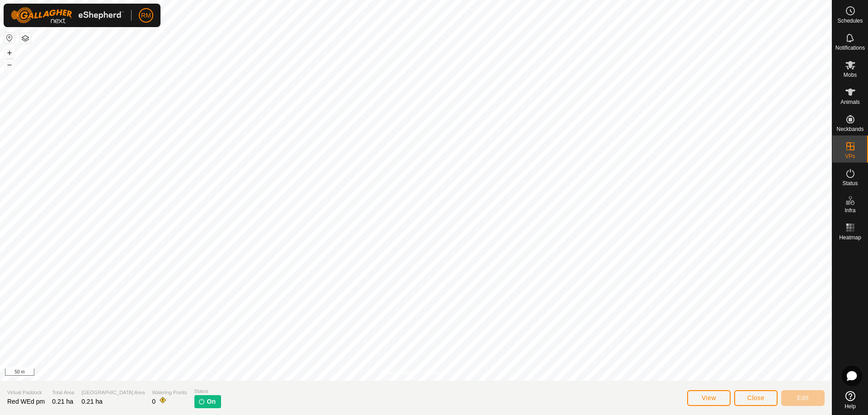  What do you see at coordinates (25, 401) in the screenshot?
I see `span: Red WEd pm` at bounding box center [25, 401].